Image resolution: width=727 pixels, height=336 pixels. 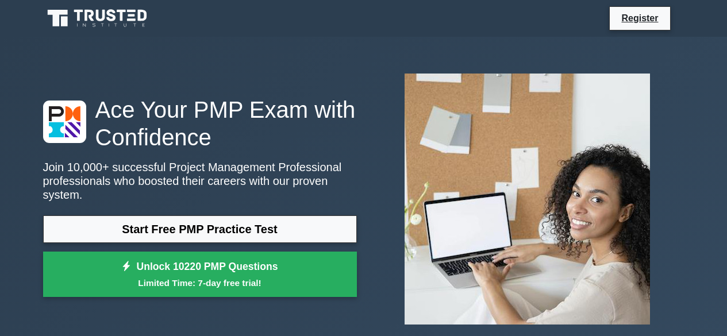 What do you see at coordinates (200, 275) in the screenshot?
I see `a: Unlock 10220 PMP QuestionsLimited Time: 7-day free trial!` at bounding box center [200, 275].